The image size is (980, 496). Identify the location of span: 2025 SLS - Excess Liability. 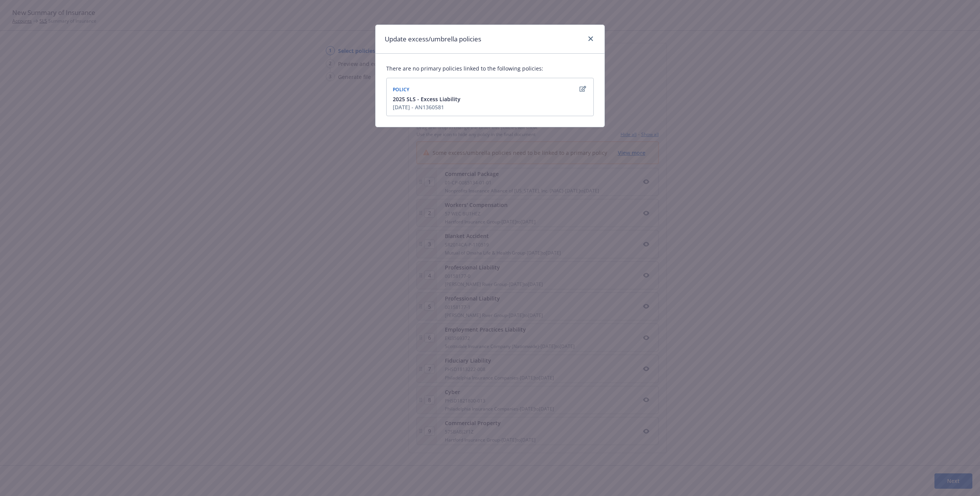
(427, 99).